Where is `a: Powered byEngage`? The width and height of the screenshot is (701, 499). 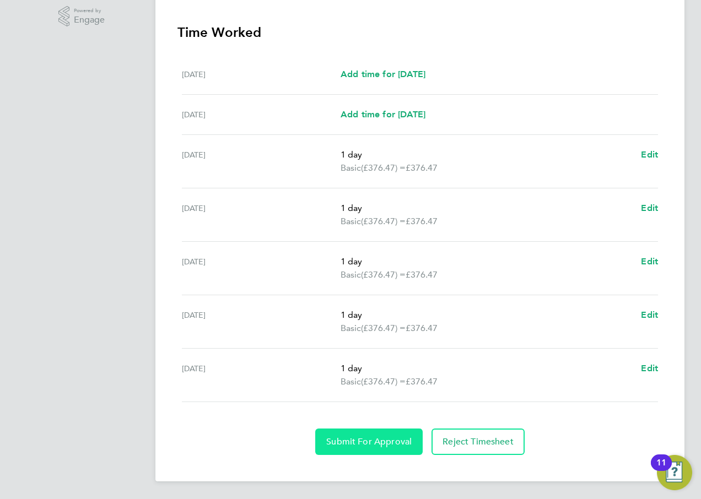
a: Powered byEngage is located at coordinates (82, 17).